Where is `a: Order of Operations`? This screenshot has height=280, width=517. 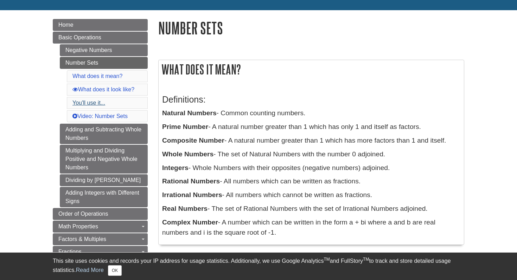 a: Order of Operations is located at coordinates (100, 214).